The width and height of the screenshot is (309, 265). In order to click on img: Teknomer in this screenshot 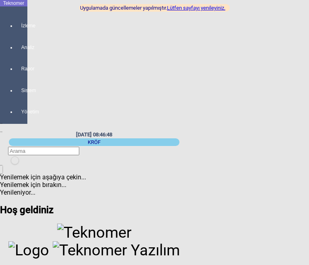, I will do `click(94, 233)`.